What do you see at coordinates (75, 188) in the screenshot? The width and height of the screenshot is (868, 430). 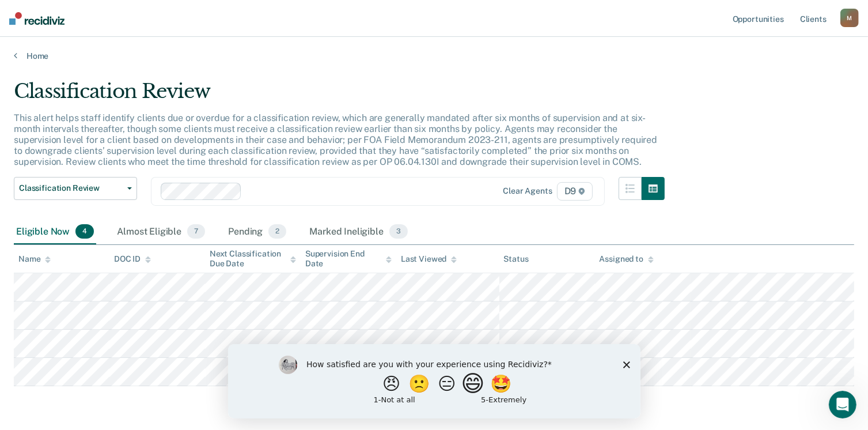 I see `button: Classification Review` at bounding box center [75, 188].